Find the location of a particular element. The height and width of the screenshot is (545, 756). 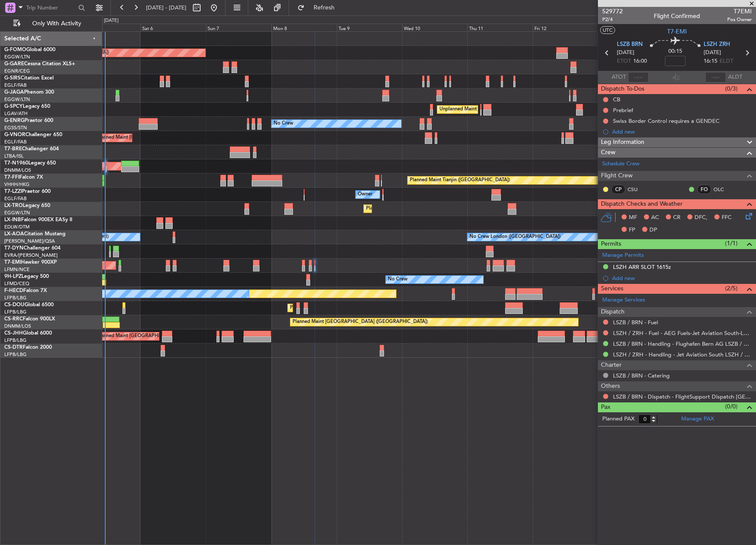

span: Services is located at coordinates (612, 288).